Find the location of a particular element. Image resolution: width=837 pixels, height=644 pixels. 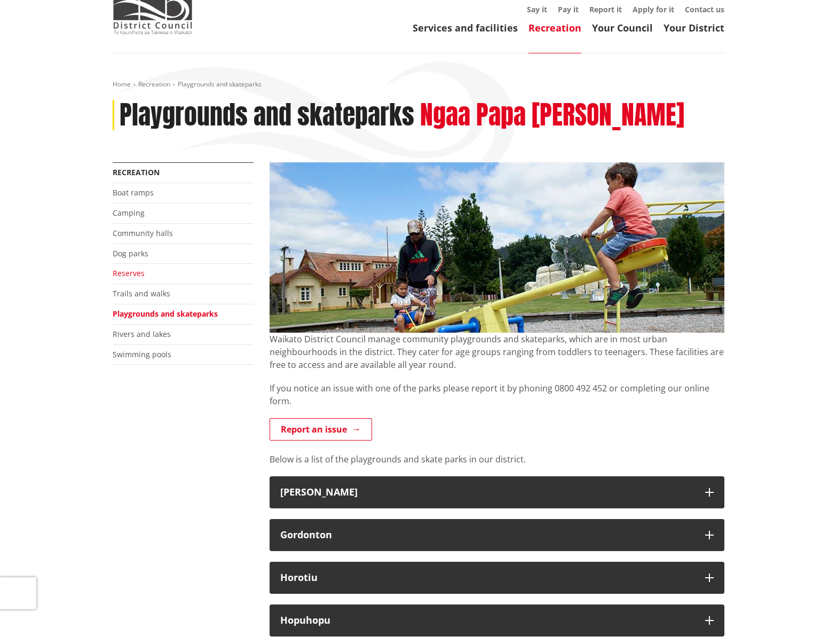

a: Reserves is located at coordinates (129, 273).